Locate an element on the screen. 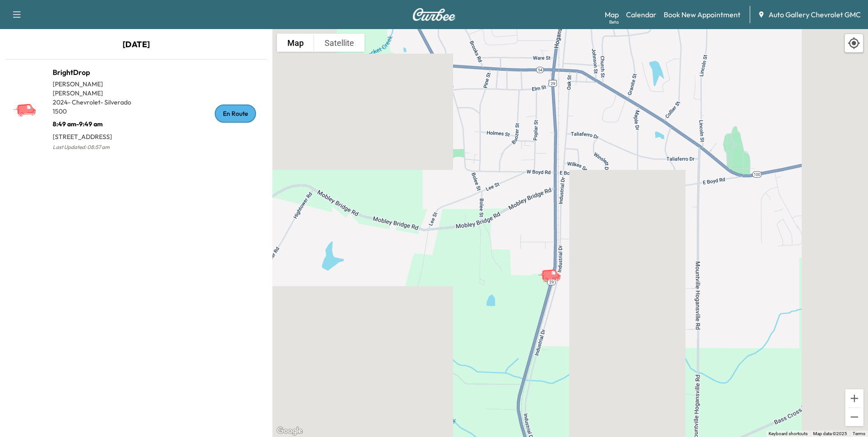 This screenshot has height=437, width=868. a: Terms (opens in new tab) is located at coordinates (859, 433).